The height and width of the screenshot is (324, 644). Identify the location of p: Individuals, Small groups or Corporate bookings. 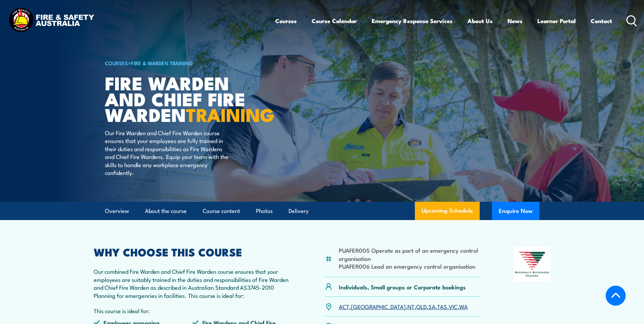
(402, 286).